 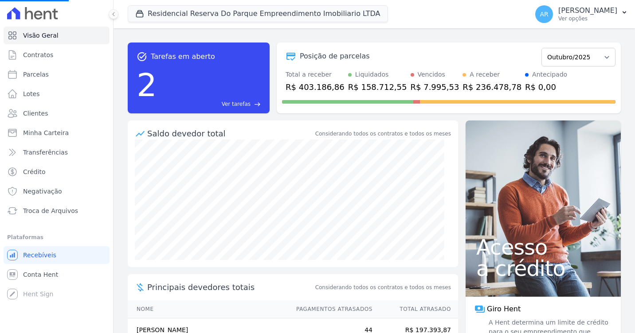 What do you see at coordinates (56, 35) in the screenshot?
I see `a: Visão Geral` at bounding box center [56, 35].